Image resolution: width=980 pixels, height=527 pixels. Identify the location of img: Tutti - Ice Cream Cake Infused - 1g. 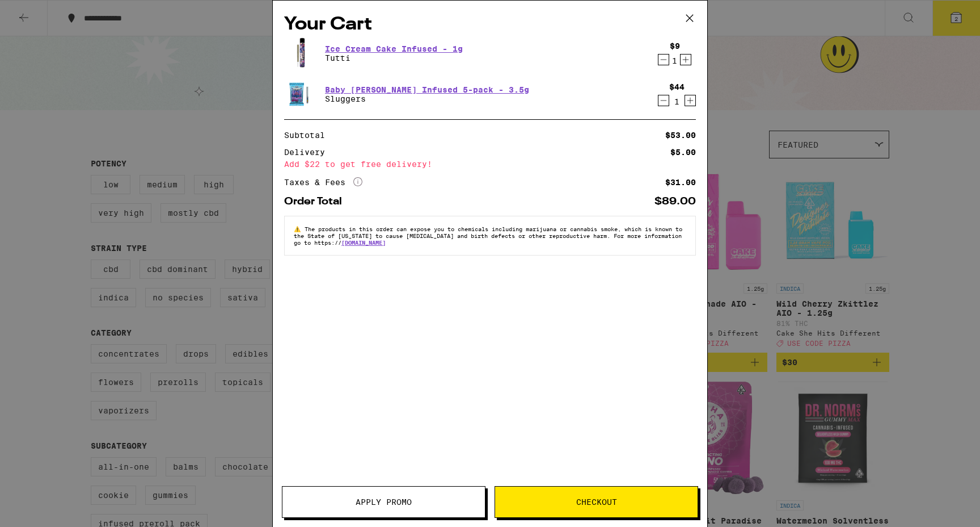
(300, 53).